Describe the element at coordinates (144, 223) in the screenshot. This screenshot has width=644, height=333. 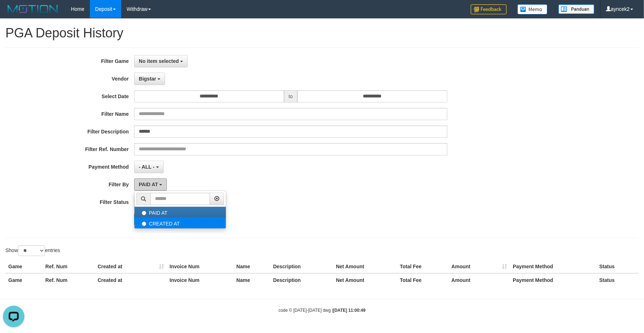
I see `input: CREATED AT` at that location.